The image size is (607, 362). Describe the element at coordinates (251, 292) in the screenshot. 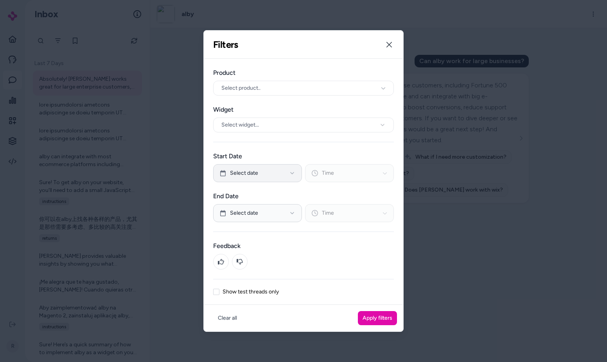

I see `label: Show test threads only` at that location.